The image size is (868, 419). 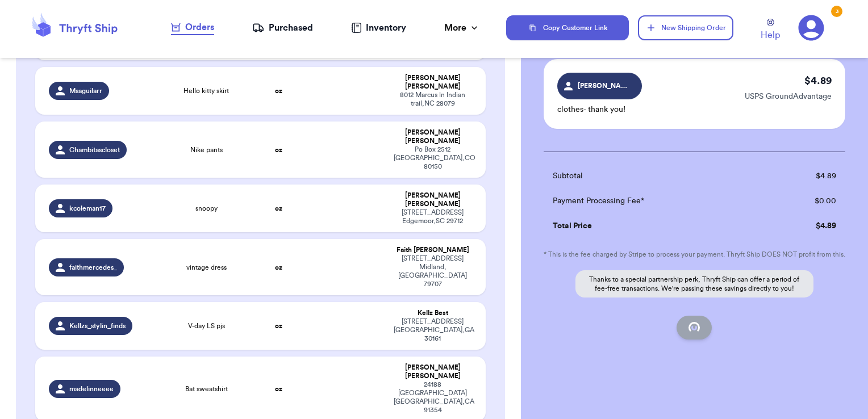 I want to click on a: Orders, so click(x=193, y=28).